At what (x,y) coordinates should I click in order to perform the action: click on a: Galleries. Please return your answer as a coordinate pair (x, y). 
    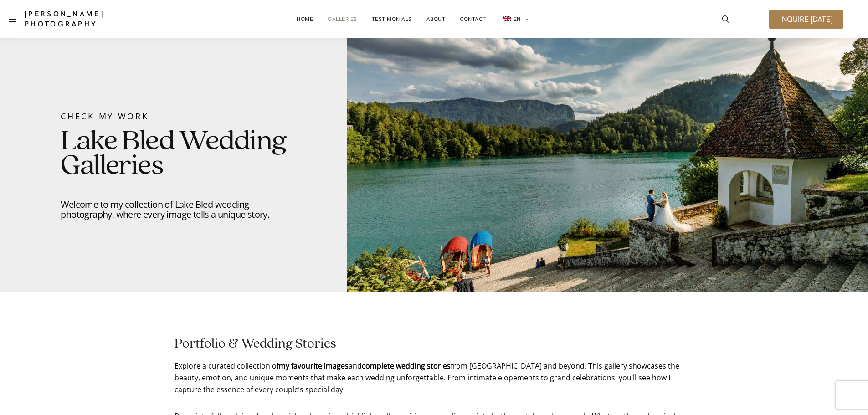
    Looking at the image, I should click on (342, 19).